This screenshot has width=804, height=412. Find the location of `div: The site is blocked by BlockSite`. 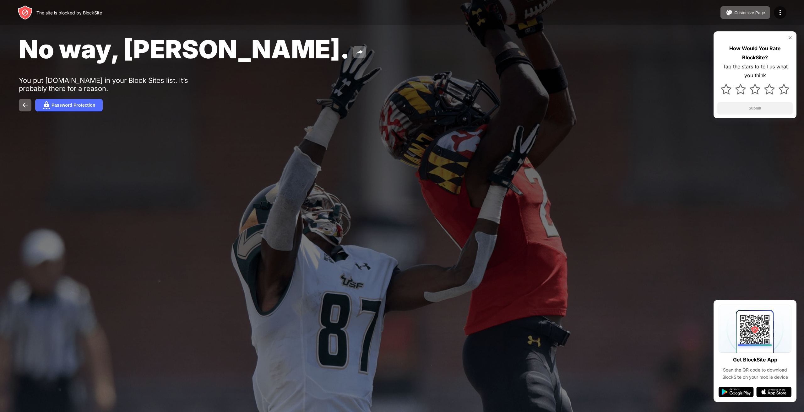

div: The site is blocked by BlockSite is located at coordinates (69, 13).